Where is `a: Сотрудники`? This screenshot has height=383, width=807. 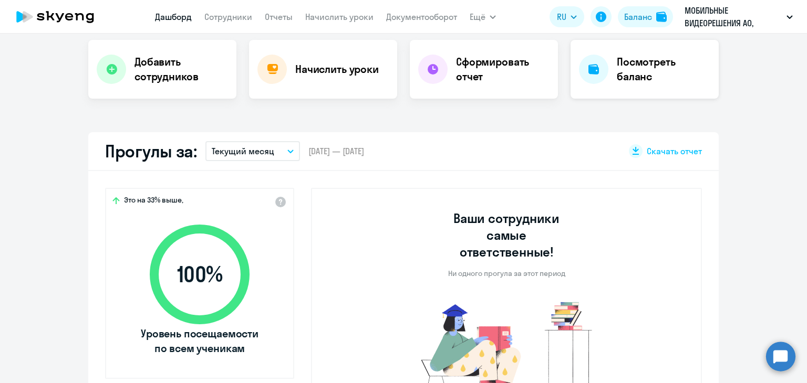
a: Сотрудники is located at coordinates (228, 17).